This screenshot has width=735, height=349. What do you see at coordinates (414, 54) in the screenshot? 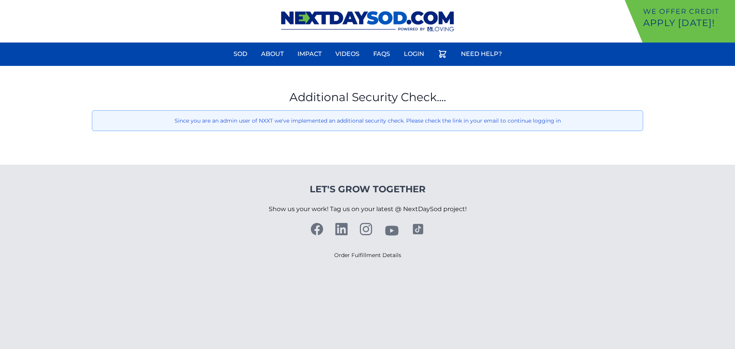
I see `a: Login` at bounding box center [414, 54].